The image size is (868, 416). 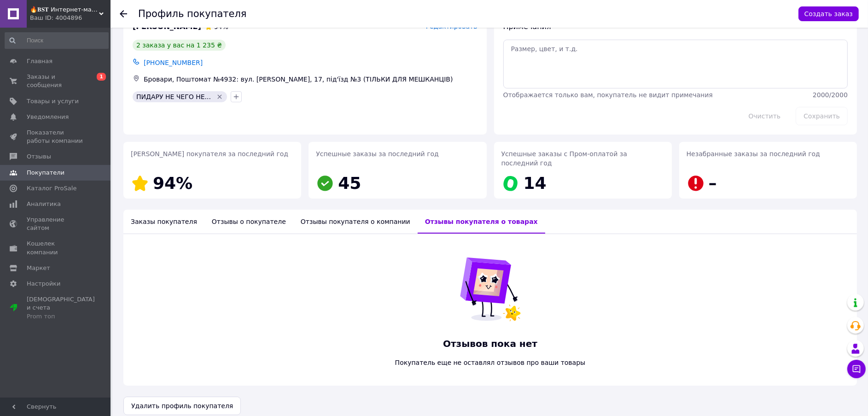 What do you see at coordinates (220, 97) in the screenshot?
I see `svg: Удалить метку` at bounding box center [220, 97].